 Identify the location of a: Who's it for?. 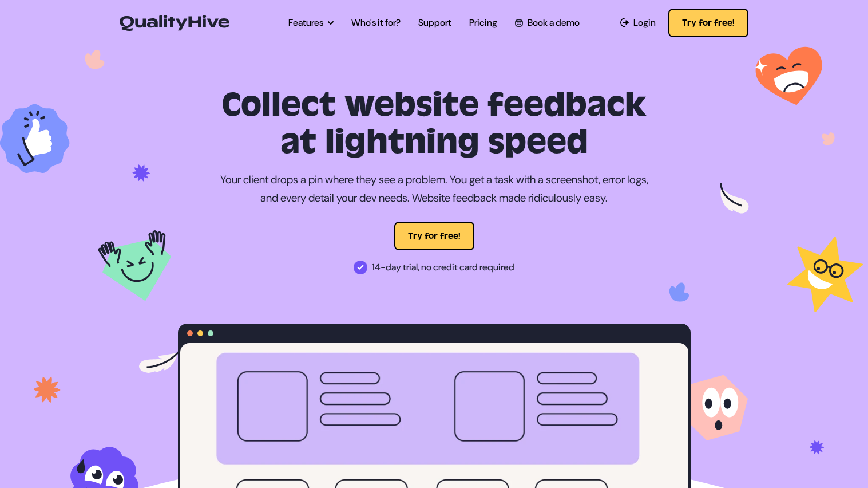
(376, 23).